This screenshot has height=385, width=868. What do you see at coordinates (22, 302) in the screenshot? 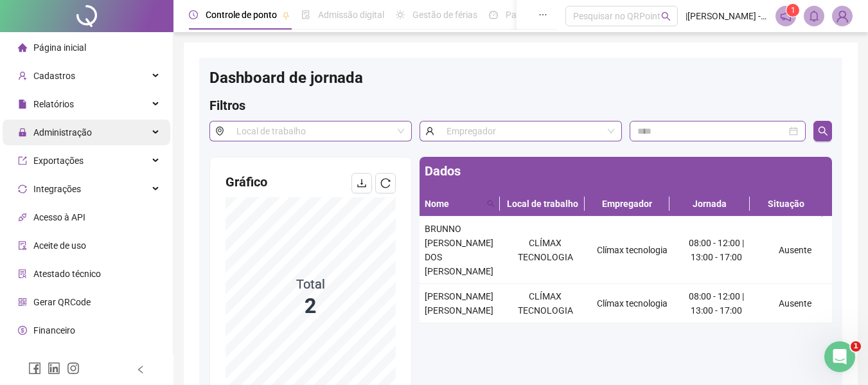
I see `span: qrcode` at bounding box center [22, 302].